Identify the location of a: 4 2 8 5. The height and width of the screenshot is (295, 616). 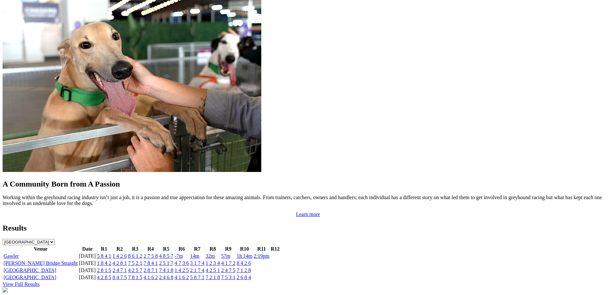
(104, 277).